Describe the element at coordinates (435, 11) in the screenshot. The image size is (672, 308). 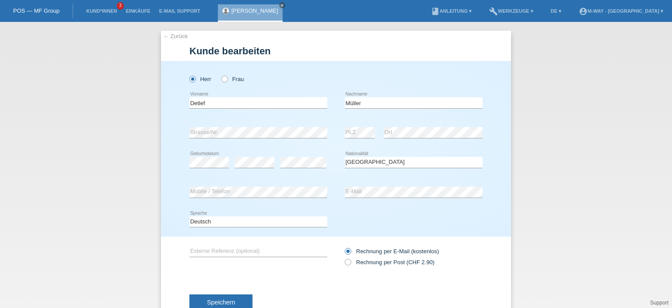
I see `i: book` at that location.